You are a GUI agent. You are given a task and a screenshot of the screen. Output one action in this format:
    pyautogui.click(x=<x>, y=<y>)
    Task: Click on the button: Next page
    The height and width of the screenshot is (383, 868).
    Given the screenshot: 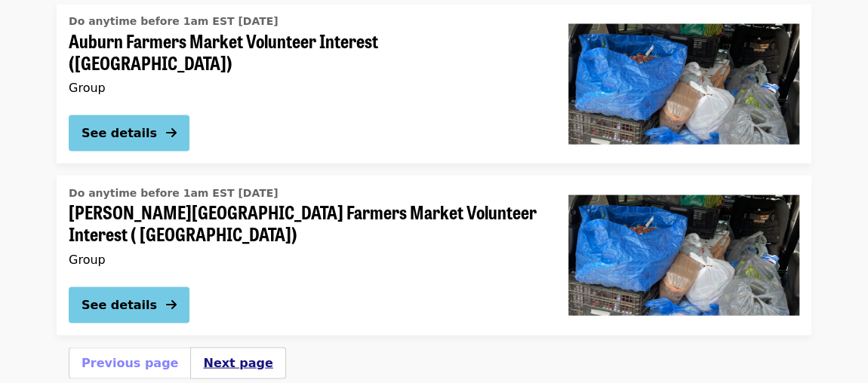 What is the action you would take?
    pyautogui.click(x=237, y=363)
    